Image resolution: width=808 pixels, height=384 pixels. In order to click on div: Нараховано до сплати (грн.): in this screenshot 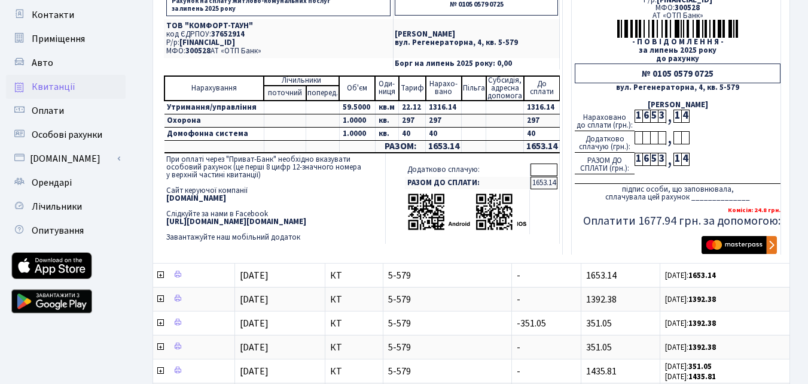, I will do `click(605, 120)`.